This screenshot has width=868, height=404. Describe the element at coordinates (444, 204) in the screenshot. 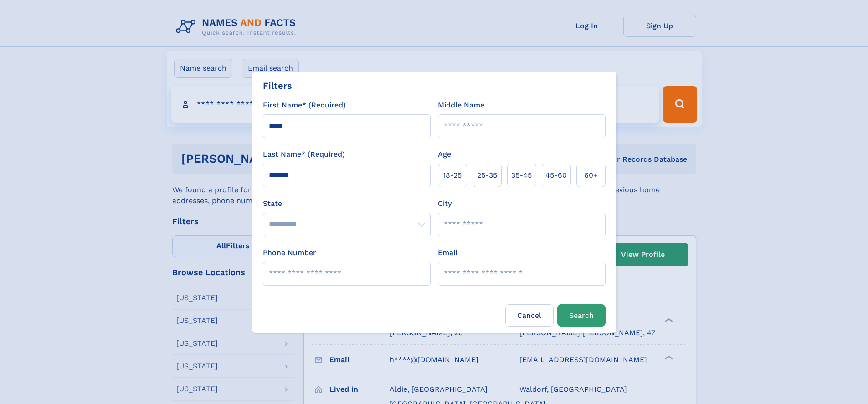

I see `label: City` at that location.